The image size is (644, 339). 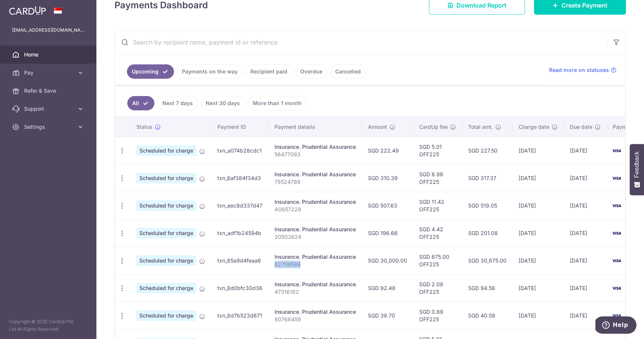 What do you see at coordinates (27, 10) in the screenshot?
I see `img: CardUp` at bounding box center [27, 10].